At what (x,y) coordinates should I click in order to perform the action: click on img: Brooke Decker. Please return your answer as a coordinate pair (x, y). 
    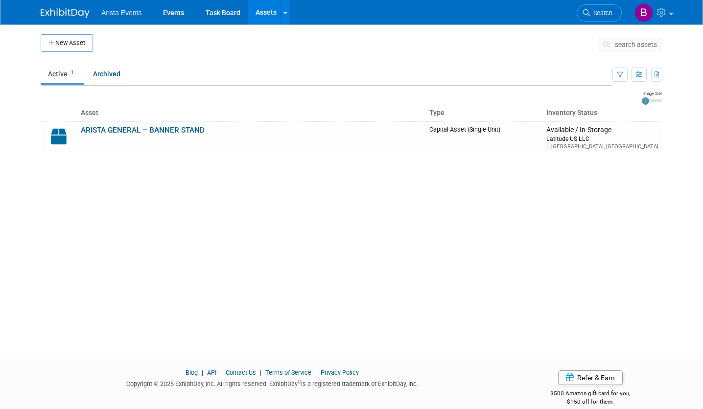
    Looking at the image, I should click on (644, 13).